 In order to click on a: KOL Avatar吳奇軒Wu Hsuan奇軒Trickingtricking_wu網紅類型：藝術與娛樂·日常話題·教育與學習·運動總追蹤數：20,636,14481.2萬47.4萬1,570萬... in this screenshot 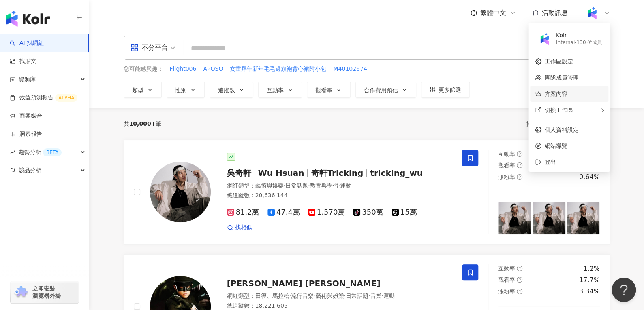, I will do `click(367, 192)`.